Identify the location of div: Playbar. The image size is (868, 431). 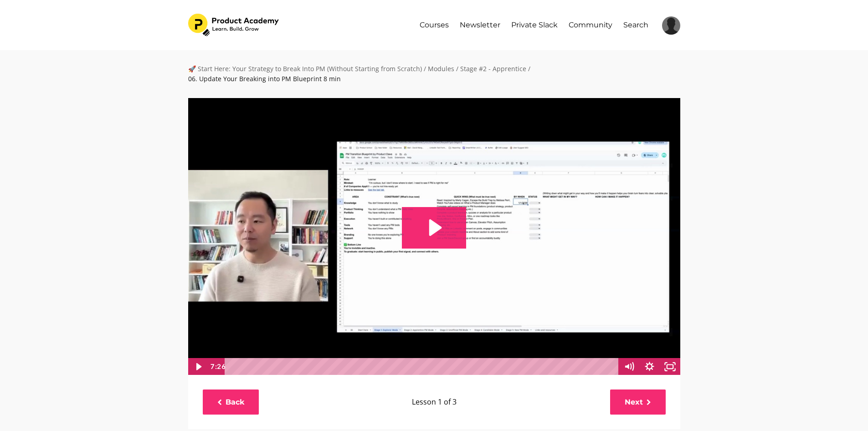
(423, 367).